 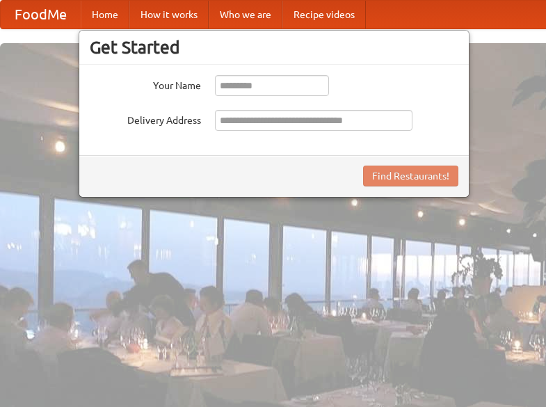 I want to click on label: Delivery Address, so click(x=145, y=118).